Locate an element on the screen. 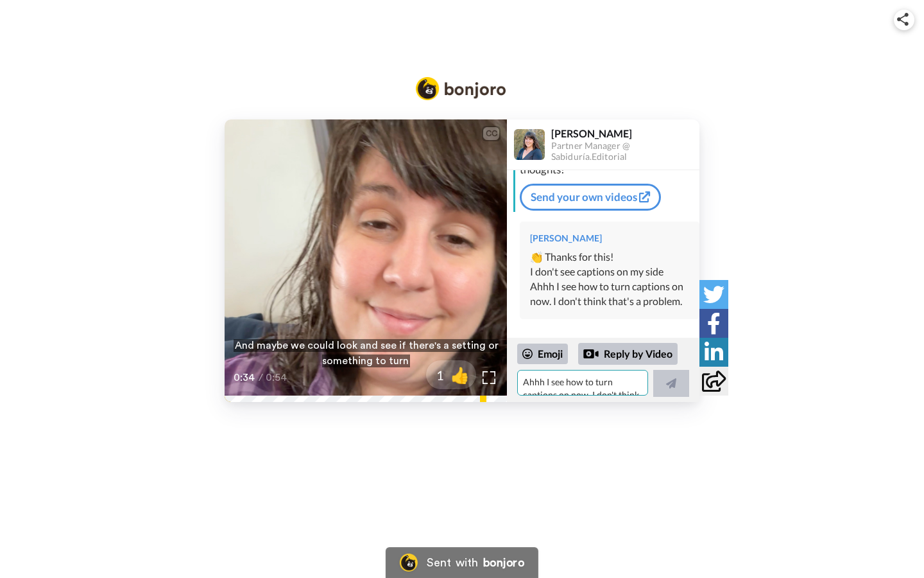  a: Send your own videos is located at coordinates (590, 197).